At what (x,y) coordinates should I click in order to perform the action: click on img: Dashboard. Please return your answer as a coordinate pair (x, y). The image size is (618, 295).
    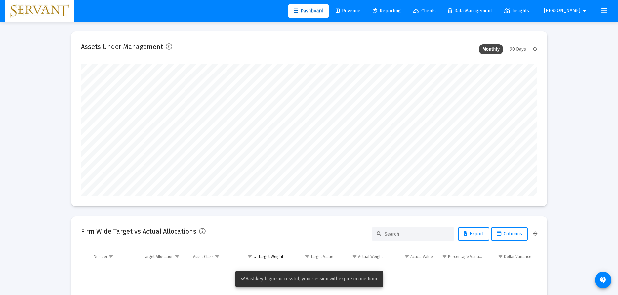
    Looking at the image, I should click on (40, 11).